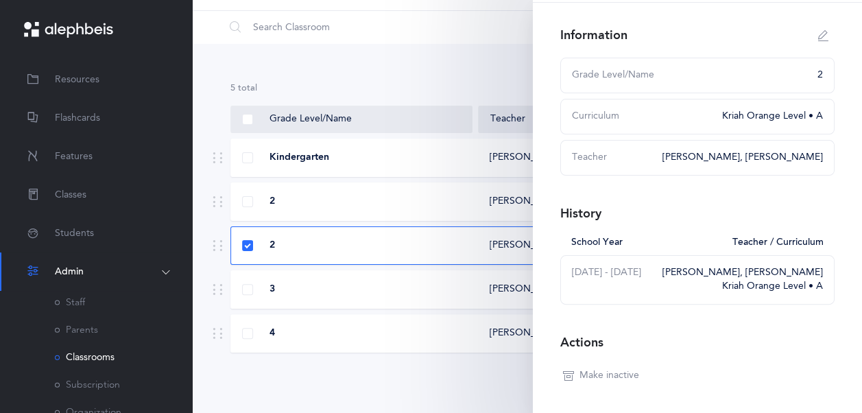 This screenshot has width=862, height=413. Describe the element at coordinates (272, 289) in the screenshot. I see `span: 3` at that location.